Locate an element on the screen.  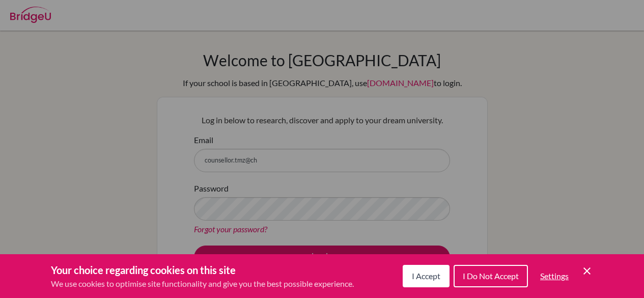
button: I Do Not Accept is located at coordinates (491, 276).